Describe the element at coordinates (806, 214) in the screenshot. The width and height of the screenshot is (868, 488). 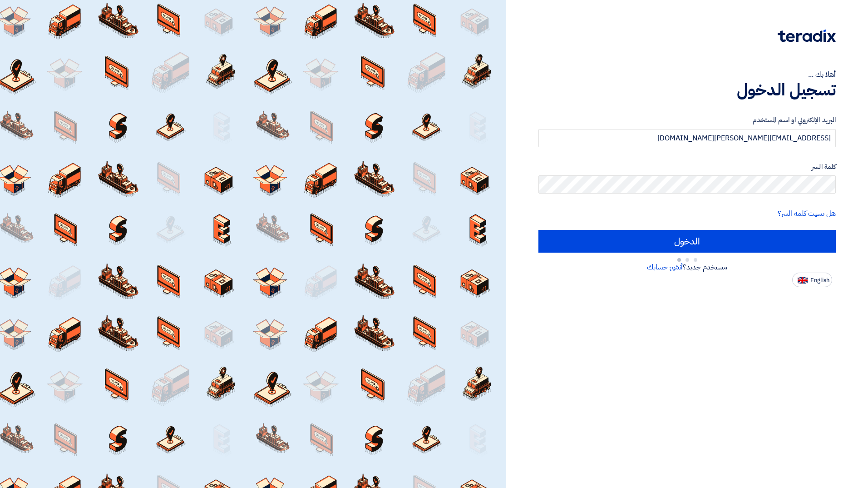
I see `a: هل نسيت كلمة السر؟` at that location.